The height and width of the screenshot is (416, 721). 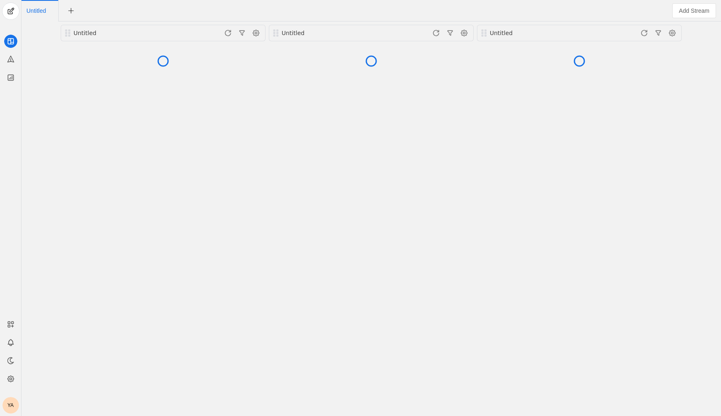 What do you see at coordinates (694, 11) in the screenshot?
I see `button: Add Stream` at bounding box center [694, 11].